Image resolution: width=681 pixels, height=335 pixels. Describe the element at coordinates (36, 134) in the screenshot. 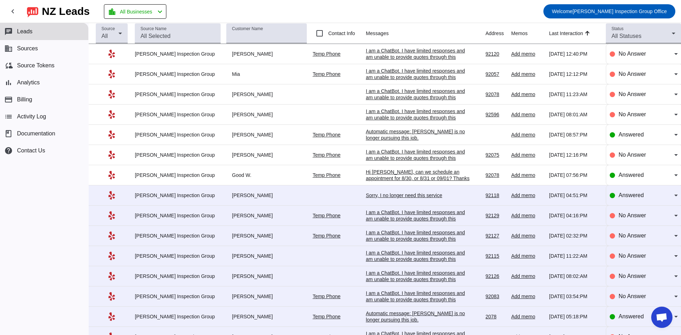

I see `span: Documentation` at that location.